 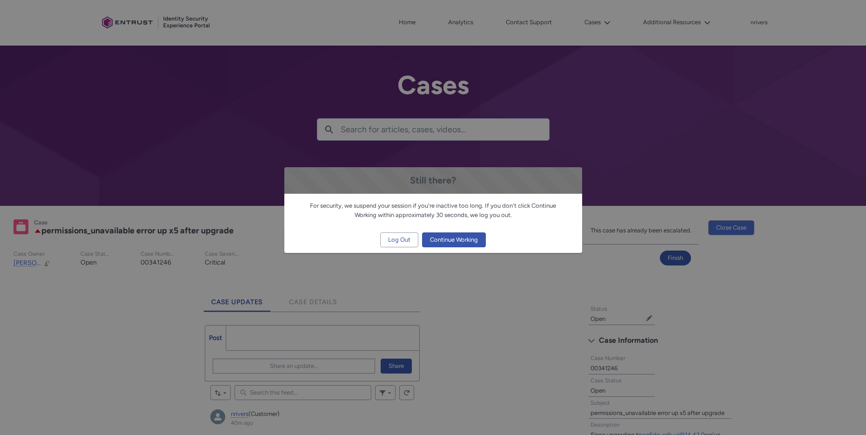 I want to click on button: Log Out, so click(x=399, y=240).